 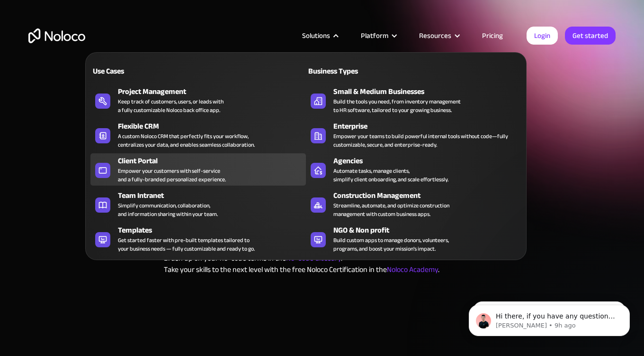 What do you see at coordinates (171, 105) in the screenshot?
I see `div: Keep track of customers, users, or leads with a fully customizable Noloco back office app.` at bounding box center [171, 105].